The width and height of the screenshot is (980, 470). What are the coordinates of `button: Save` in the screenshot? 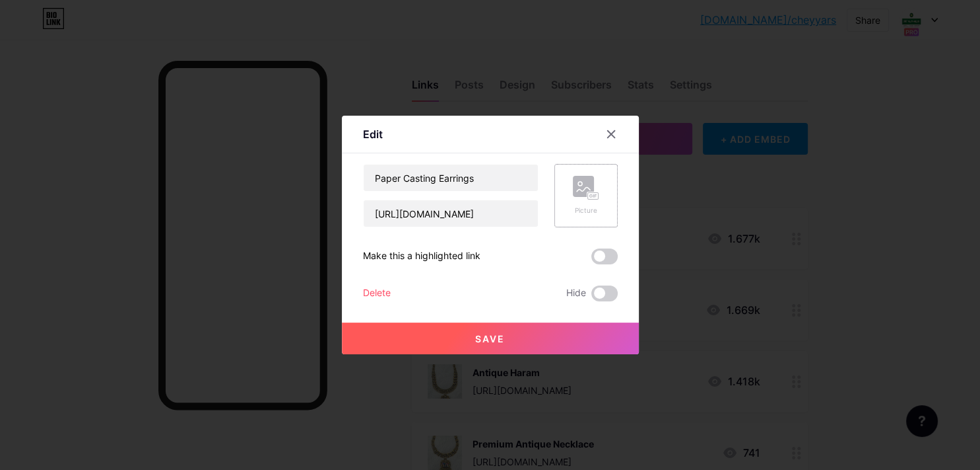 It's located at (490, 338).